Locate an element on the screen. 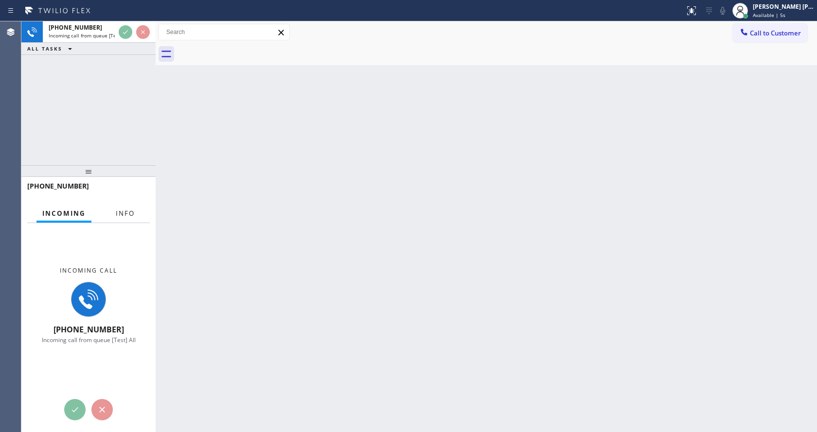  span: Available | 5s is located at coordinates (769, 15).